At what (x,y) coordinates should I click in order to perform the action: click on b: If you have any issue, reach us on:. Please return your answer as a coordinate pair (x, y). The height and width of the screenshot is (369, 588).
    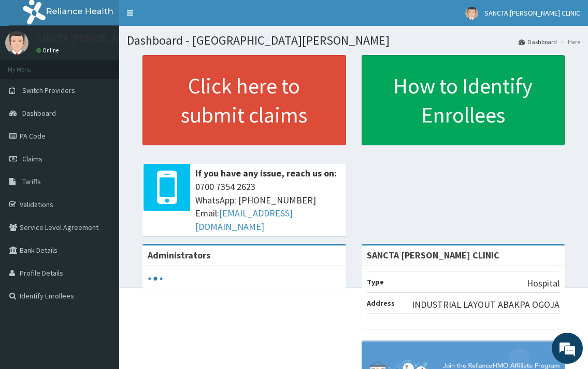
    Looking at the image, I should click on (266, 173).